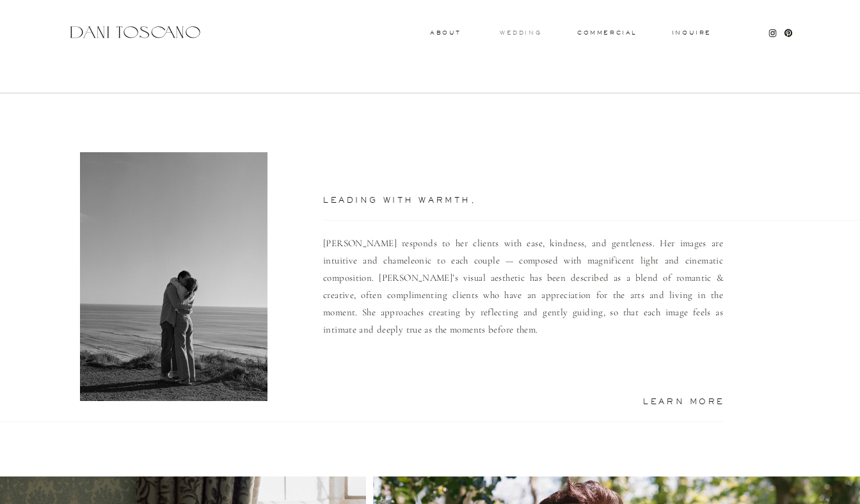 This screenshot has height=504, width=860. Describe the element at coordinates (669, 401) in the screenshot. I see `a: Learn More` at that location.